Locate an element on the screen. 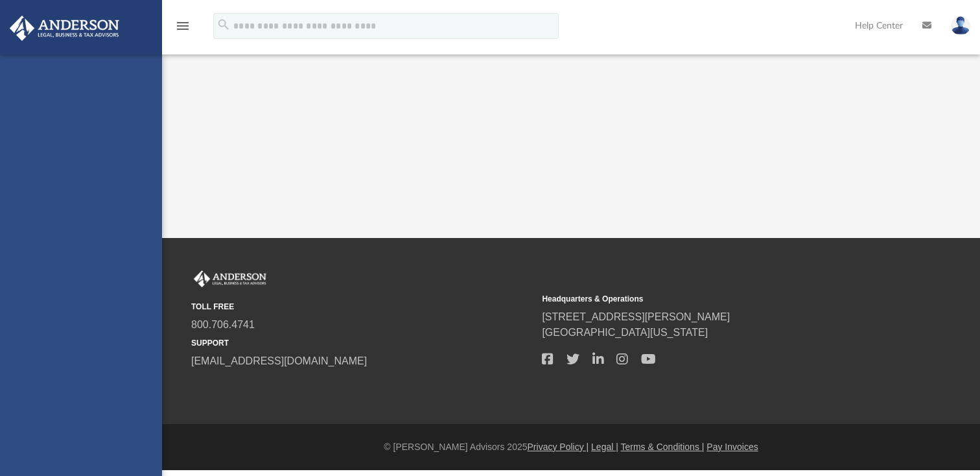 The height and width of the screenshot is (476, 980). small: TOLL FREE is located at coordinates (362, 306).